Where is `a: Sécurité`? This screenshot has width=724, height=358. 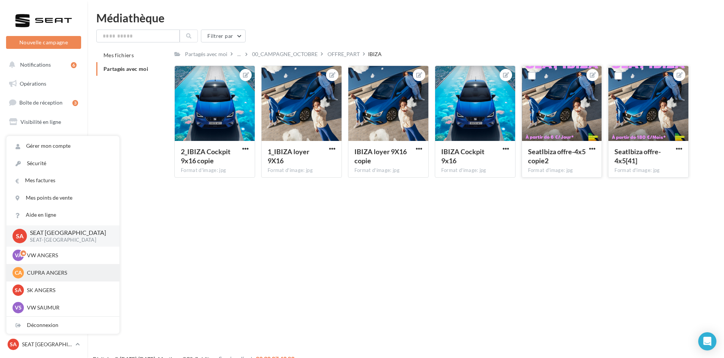 a: Sécurité is located at coordinates (63, 163).